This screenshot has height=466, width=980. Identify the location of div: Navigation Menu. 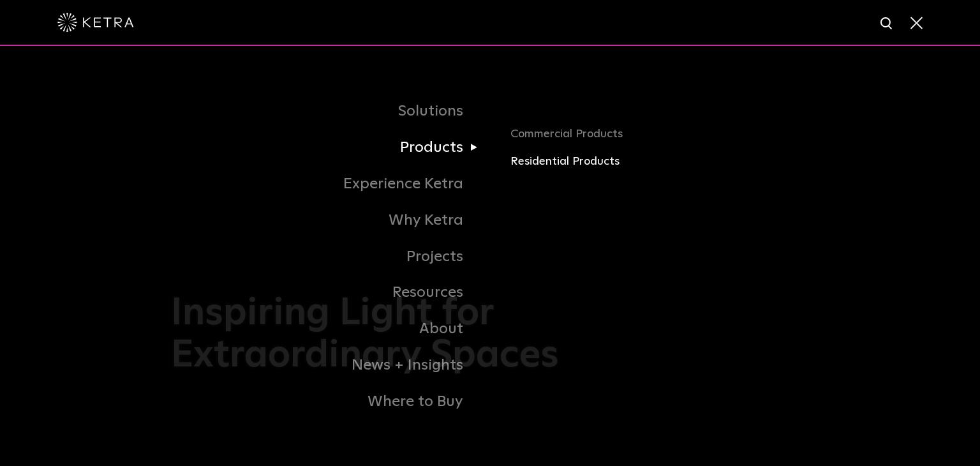
(490, 256).